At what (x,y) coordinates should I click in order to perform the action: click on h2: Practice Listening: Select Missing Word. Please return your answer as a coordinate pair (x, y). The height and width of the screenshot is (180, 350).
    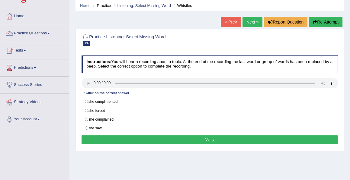
    Looking at the image, I should click on (161, 40).